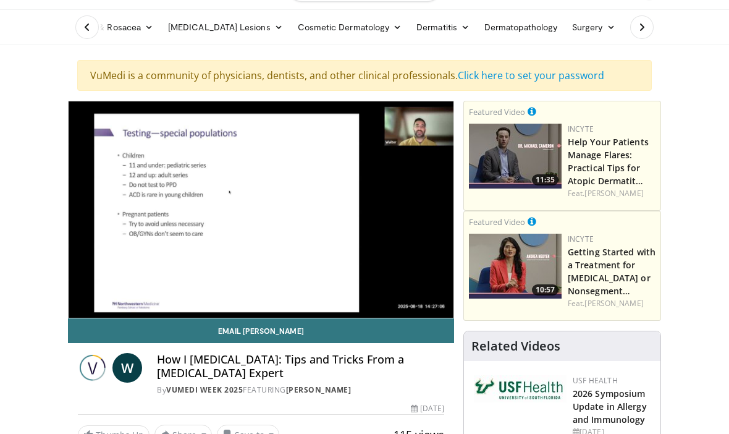 This screenshot has height=434, width=729. Describe the element at coordinates (608, 161) in the screenshot. I see `a: Help Your Patients Manage Flares: Practical Tips for Atopic Dermatit…` at that location.